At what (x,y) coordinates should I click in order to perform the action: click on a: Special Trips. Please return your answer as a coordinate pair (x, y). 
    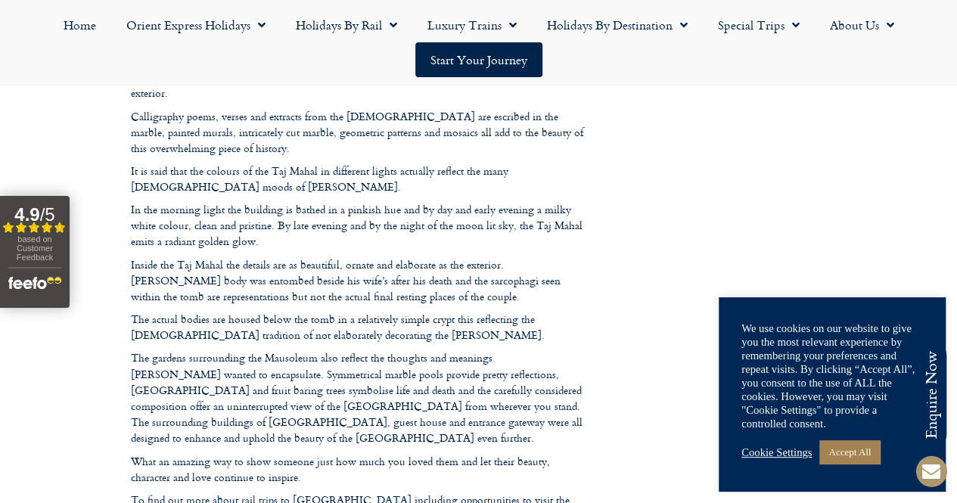
    Looking at the image, I should click on (758, 25).